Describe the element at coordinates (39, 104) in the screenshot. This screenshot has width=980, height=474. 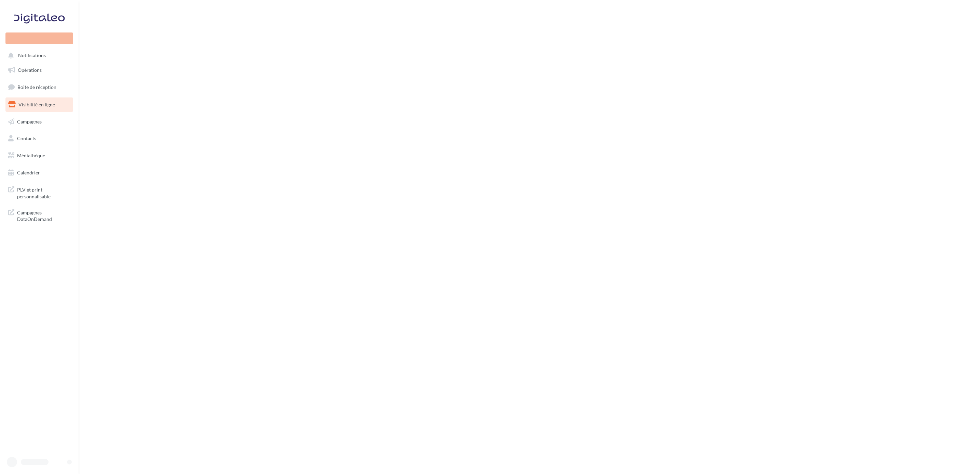
I see `a: Visibilité en ligne` at that location.